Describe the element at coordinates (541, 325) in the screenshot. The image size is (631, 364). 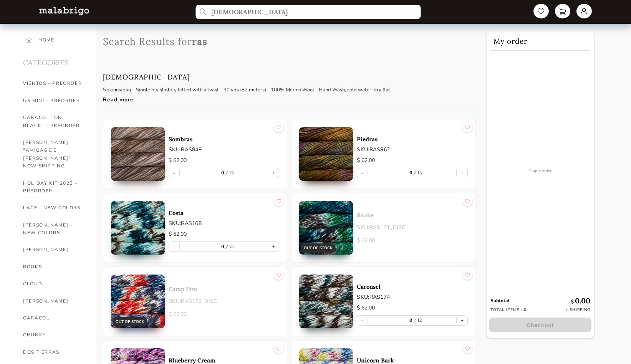
I see `a: Checkout` at that location.